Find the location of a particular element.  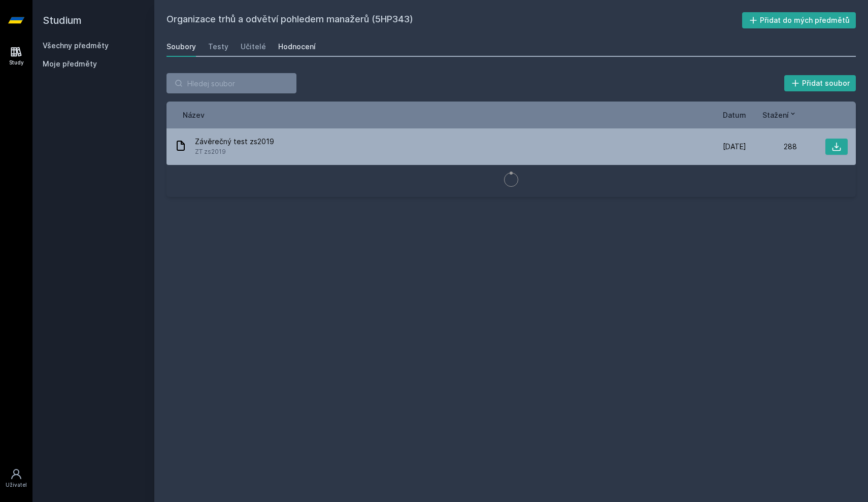

span: Stažení is located at coordinates (775, 115).